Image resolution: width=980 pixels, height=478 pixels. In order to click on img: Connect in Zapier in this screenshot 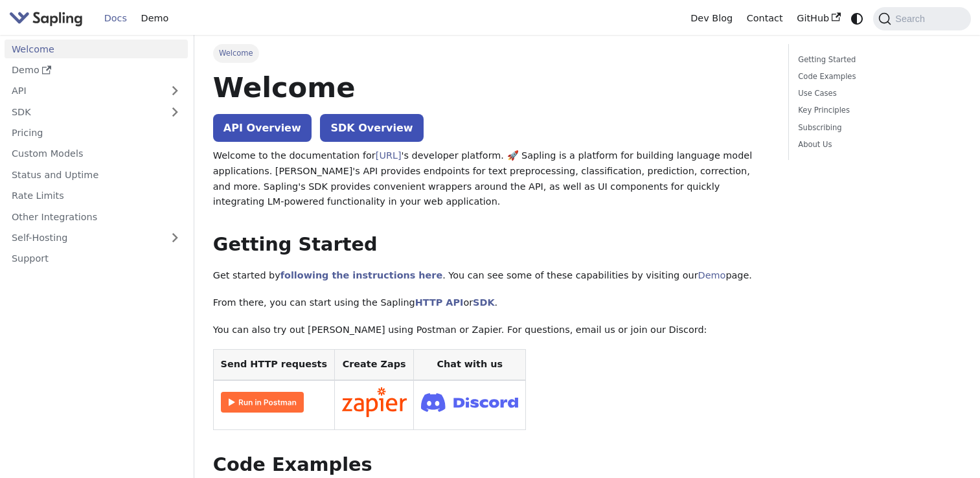, I will do `click(374, 402)`.